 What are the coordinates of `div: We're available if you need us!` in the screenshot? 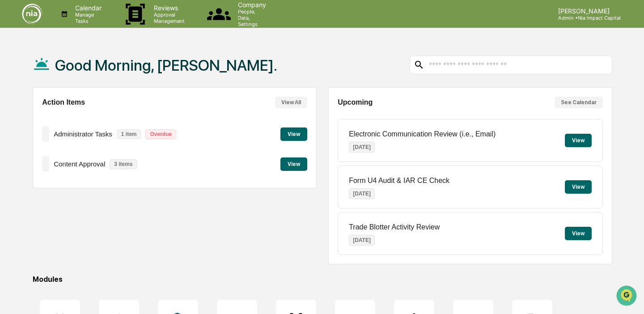 It's located at (81, 81).